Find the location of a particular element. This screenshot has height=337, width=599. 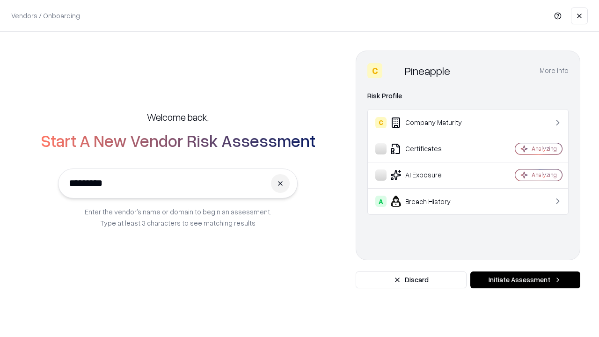

h2: Start A New Vendor Risk Assessment is located at coordinates (178, 140).